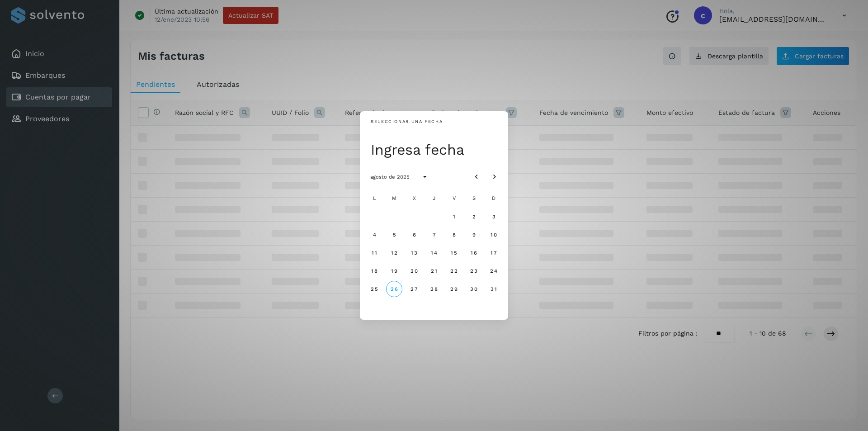 The height and width of the screenshot is (431, 868). I want to click on span: 31, so click(493, 289).